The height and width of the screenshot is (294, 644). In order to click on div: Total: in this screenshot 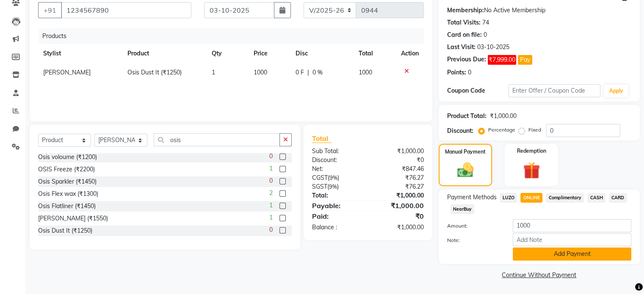, I will do `click(337, 195)`.